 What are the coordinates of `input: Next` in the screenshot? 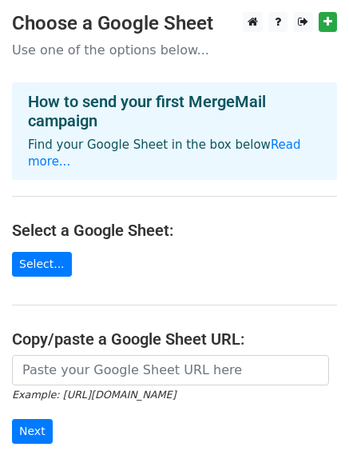 It's located at (32, 431).